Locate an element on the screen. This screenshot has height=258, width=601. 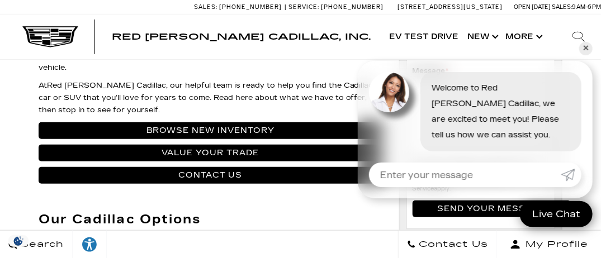
span: Service: is located at coordinates (304, 7).